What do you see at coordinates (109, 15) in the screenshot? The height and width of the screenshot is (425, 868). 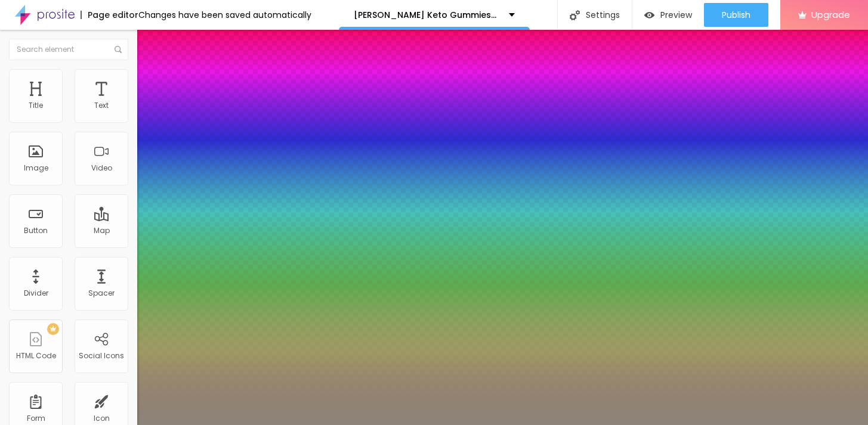 I see `div: Page editor` at bounding box center [109, 15].